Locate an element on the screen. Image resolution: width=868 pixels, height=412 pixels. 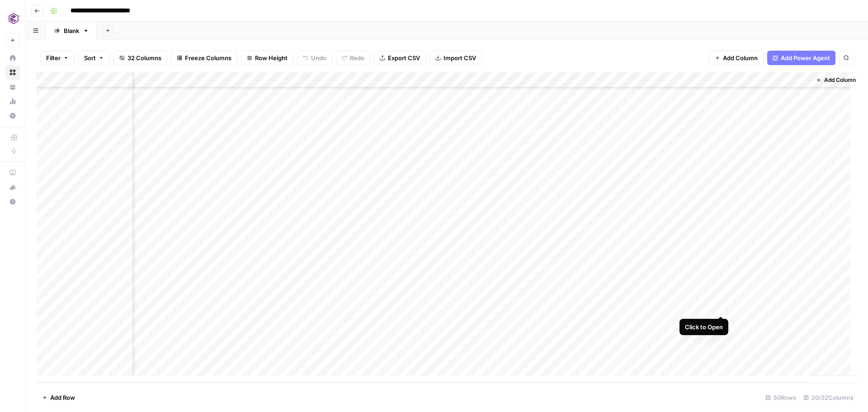
button: What's new? is located at coordinates (12, 187).